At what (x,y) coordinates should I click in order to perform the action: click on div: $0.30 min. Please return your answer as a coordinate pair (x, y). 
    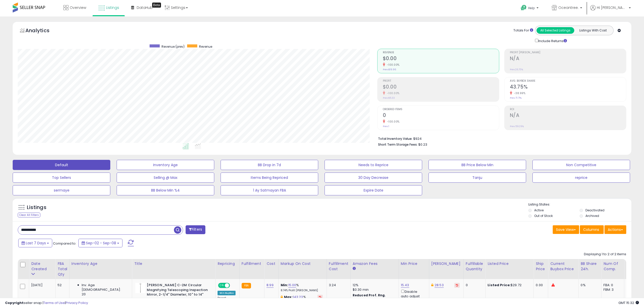
    Looking at the image, I should click on (374, 290).